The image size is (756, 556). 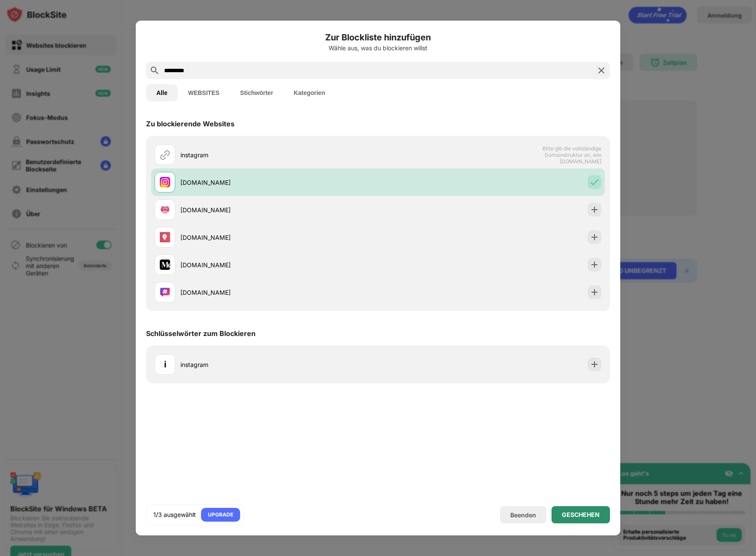 What do you see at coordinates (165, 154) in the screenshot?
I see `img: url.svg` at bounding box center [165, 154].